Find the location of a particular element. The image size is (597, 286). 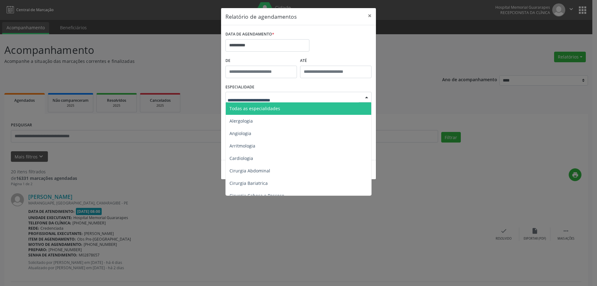

label: DATA DE AGENDAMENTO is located at coordinates (250, 34).